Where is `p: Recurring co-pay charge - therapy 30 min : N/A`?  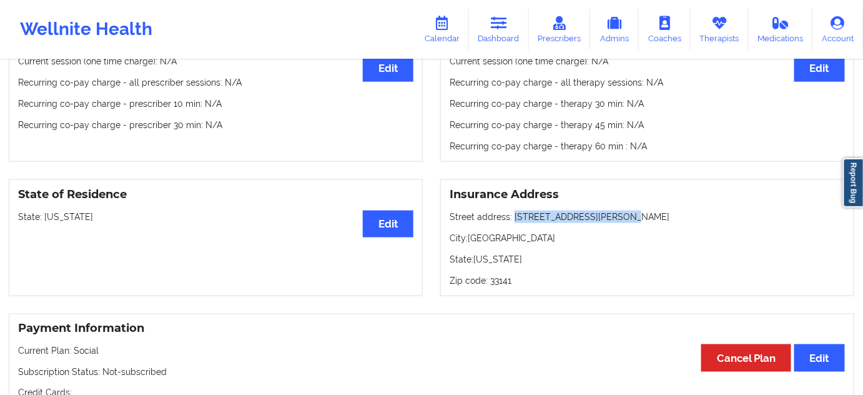
p: Recurring co-pay charge - therapy 30 min : N/A is located at coordinates (647, 104).